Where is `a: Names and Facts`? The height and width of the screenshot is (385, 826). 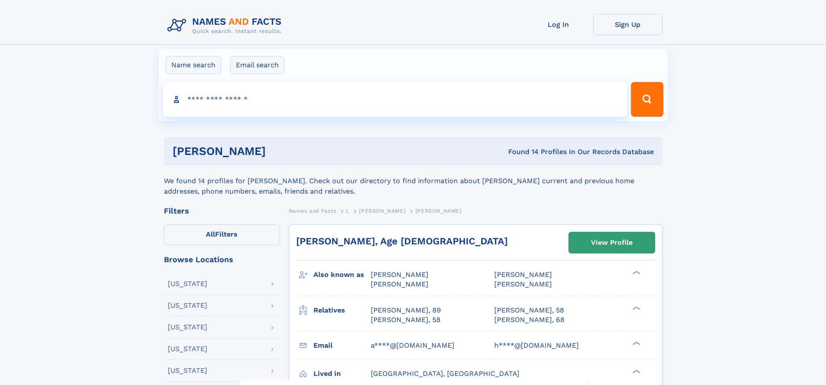
a: Names and Facts is located at coordinates (313, 210).